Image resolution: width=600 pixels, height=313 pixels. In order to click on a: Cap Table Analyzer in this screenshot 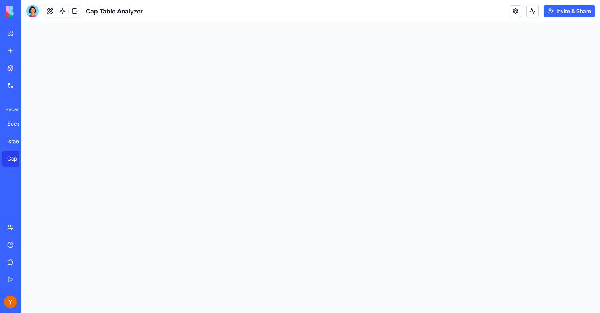, I will do `click(18, 159)`.